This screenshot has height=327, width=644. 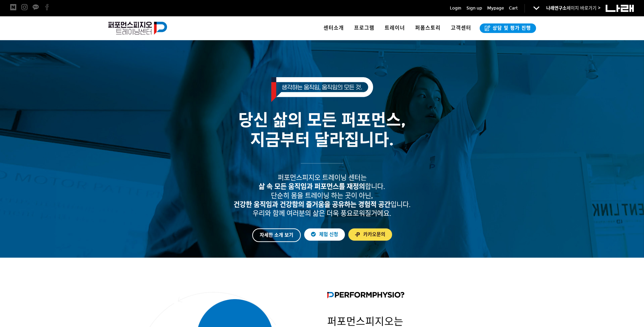 I want to click on span: 우리와 함께 여러분의 삶은 더욱 풍요로워질거에요., so click(x=322, y=213).